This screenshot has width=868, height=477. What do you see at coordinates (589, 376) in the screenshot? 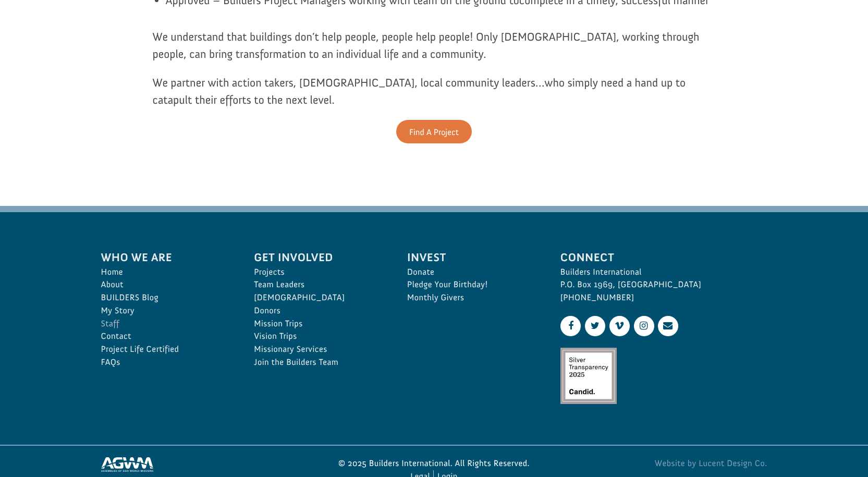
I see `img: Silver Transparency Rating for 2025 by Candid` at bounding box center [589, 376].